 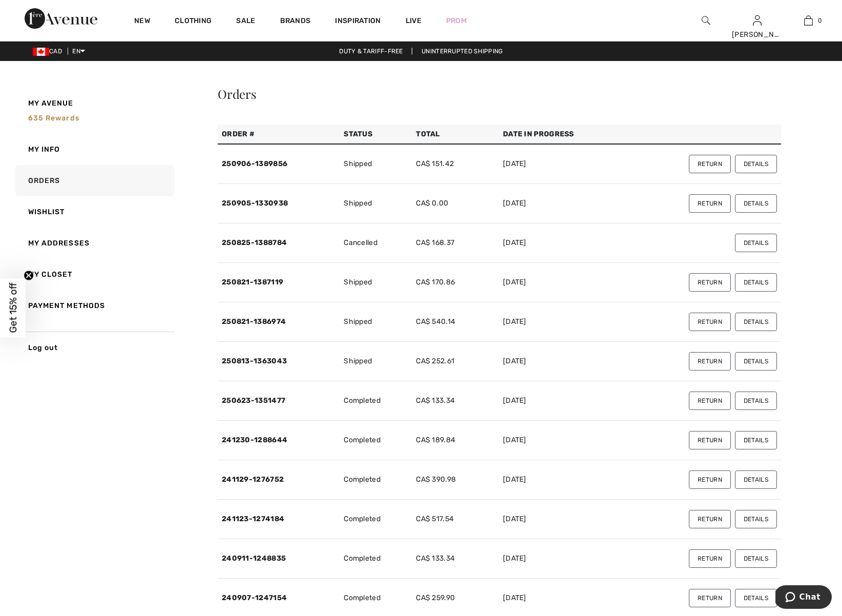 I want to click on a: Orders, so click(x=94, y=180).